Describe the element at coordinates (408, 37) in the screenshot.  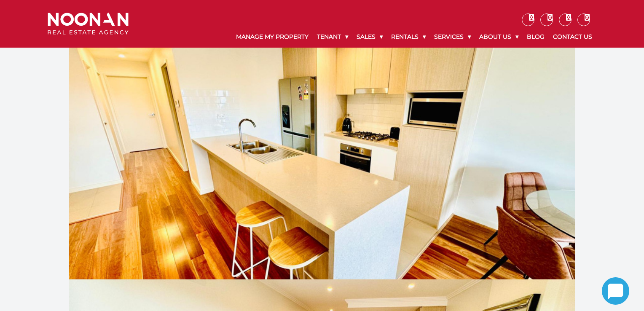
I see `a: Rentals` at that location.